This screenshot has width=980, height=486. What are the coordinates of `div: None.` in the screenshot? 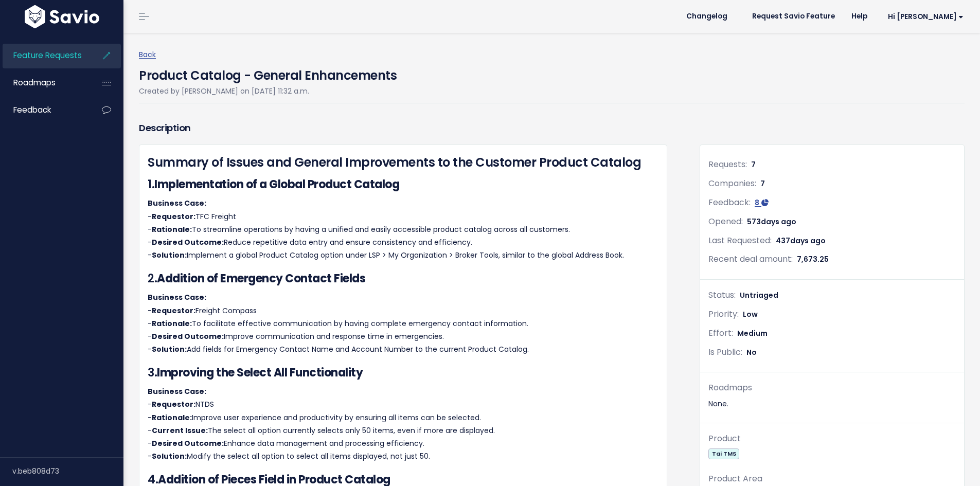 It's located at (832, 404).